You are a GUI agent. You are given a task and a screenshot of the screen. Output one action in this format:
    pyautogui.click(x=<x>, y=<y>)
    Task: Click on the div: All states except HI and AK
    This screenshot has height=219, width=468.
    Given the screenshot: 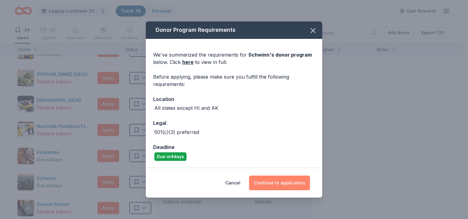 What is the action you would take?
    pyautogui.click(x=186, y=108)
    